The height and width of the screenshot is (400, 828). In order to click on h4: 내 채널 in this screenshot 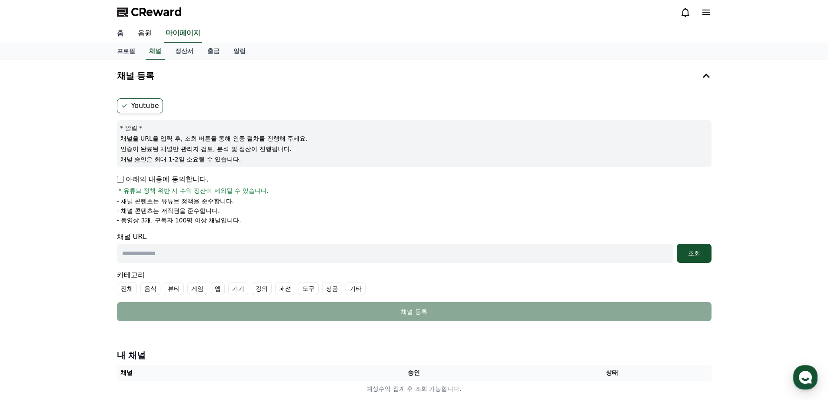, I will do `click(414, 355)`.